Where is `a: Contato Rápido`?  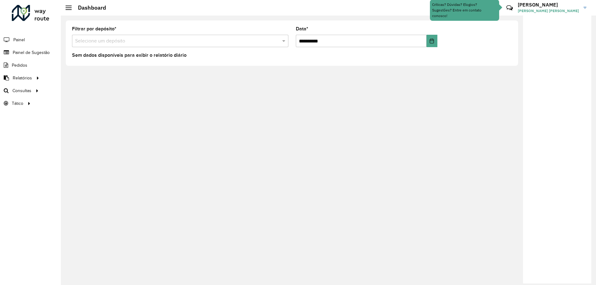 a: Contato Rápido is located at coordinates (510, 8).